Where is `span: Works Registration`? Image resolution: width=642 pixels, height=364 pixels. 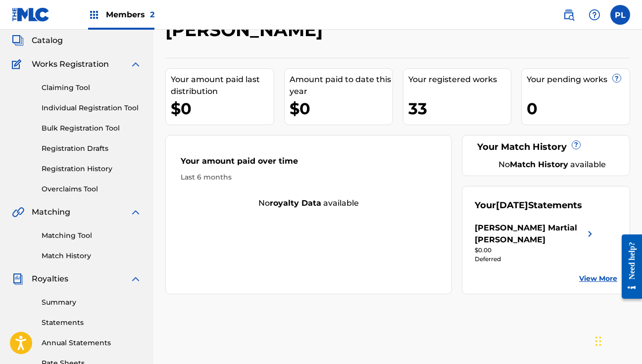
span: Works Registration is located at coordinates (70, 65).